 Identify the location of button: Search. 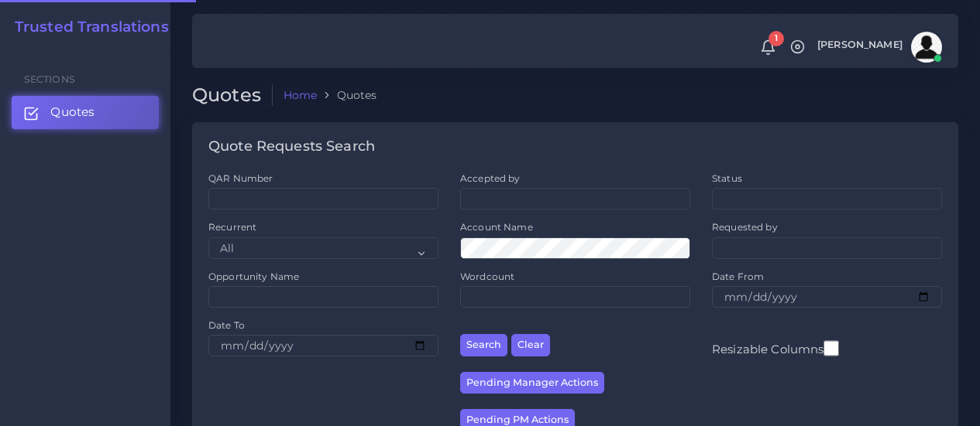
(484, 345).